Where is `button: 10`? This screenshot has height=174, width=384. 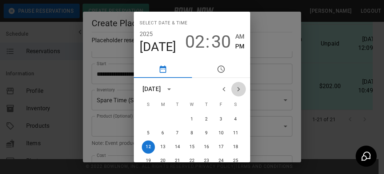 button: 10 is located at coordinates (221, 133).